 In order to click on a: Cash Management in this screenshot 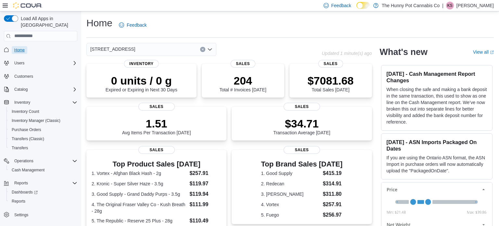, I will do `click(28, 170)`.